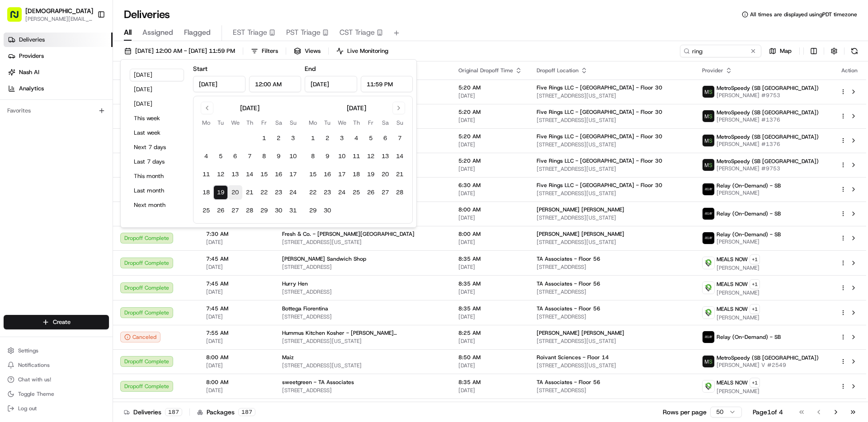 This screenshot has height=422, width=868. I want to click on button: 20, so click(235, 192).